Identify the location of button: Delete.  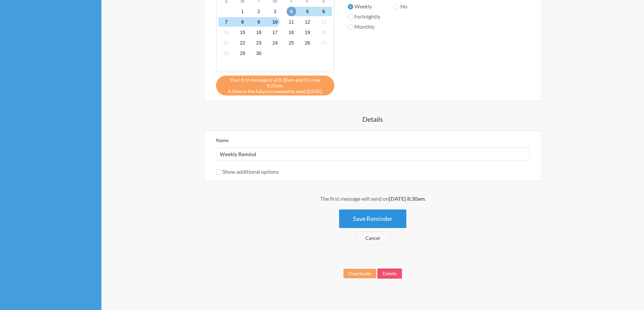
(390, 274).